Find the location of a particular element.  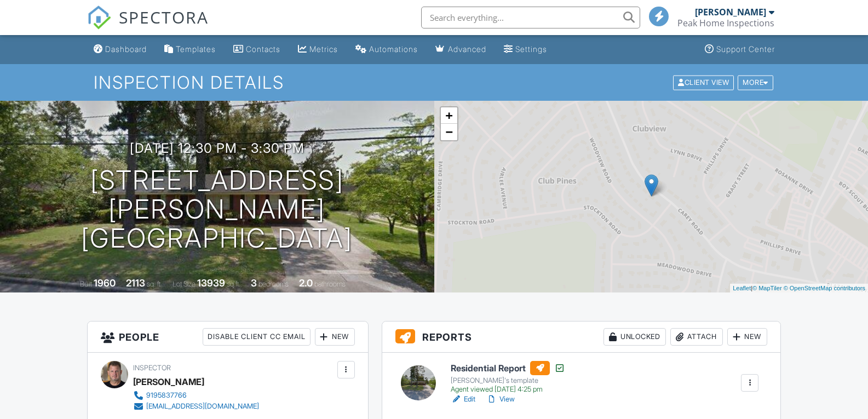

div: 2.0 is located at coordinates (306, 283).